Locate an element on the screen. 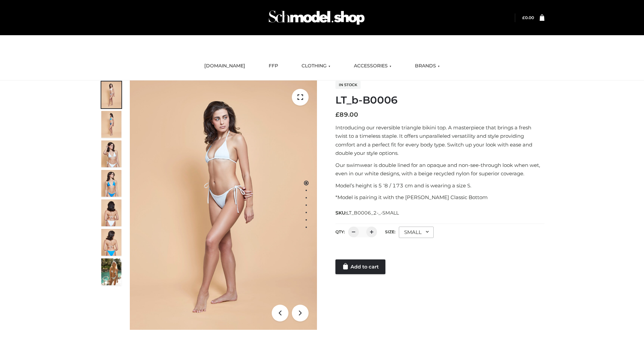 The image size is (644, 362). img: ArielClassicBikiniTop_CloudNine_AzureSky_OW114ECO_4-scaled.jpg is located at coordinates (111, 184).